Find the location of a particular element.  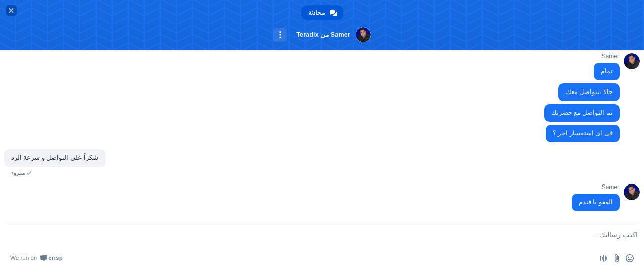

span: تمام is located at coordinates (606, 71).